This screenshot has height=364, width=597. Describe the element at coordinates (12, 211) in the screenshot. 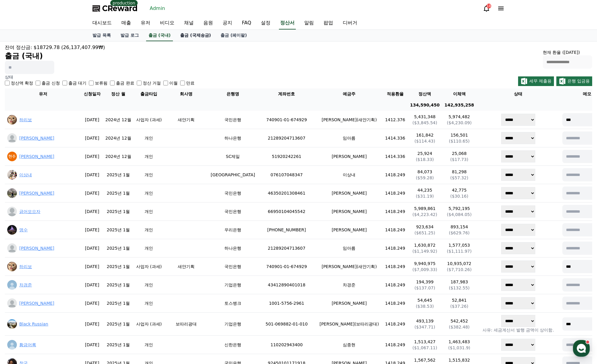

I see `img: blank-profile-picture-973460_640.png` at that location.